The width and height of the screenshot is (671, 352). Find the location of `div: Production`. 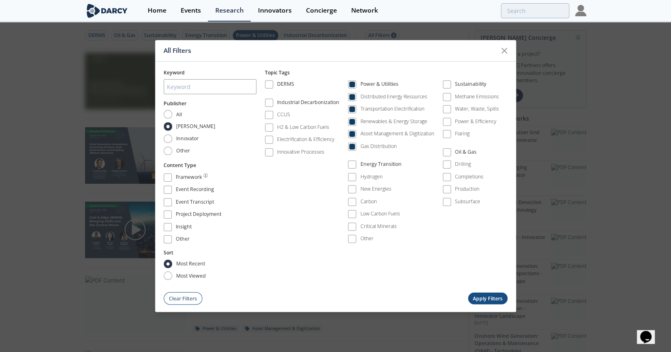

div: Production is located at coordinates (467, 189).